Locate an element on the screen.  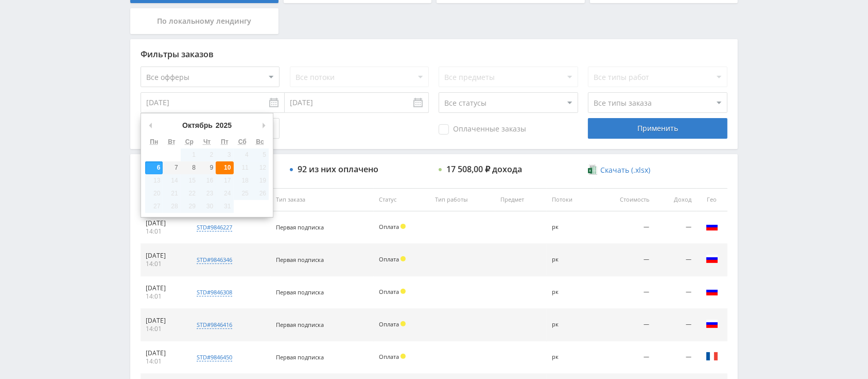
span: Скачать (.xlsx) is located at coordinates (625, 170).